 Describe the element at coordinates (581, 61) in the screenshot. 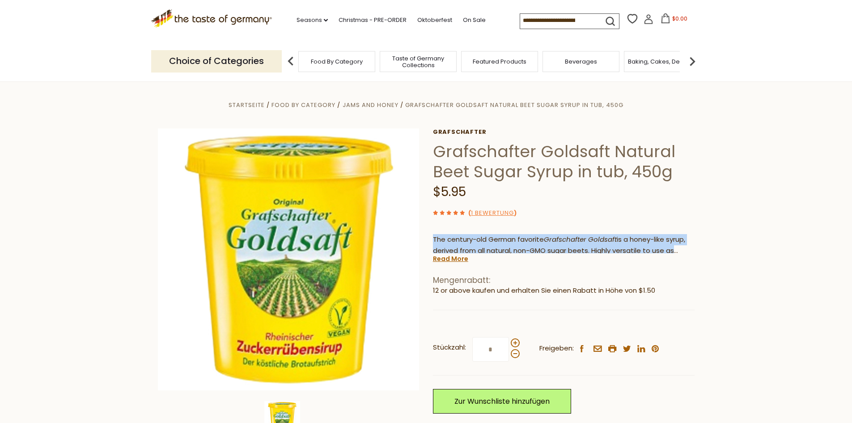

I see `span: Beverages` at that location.